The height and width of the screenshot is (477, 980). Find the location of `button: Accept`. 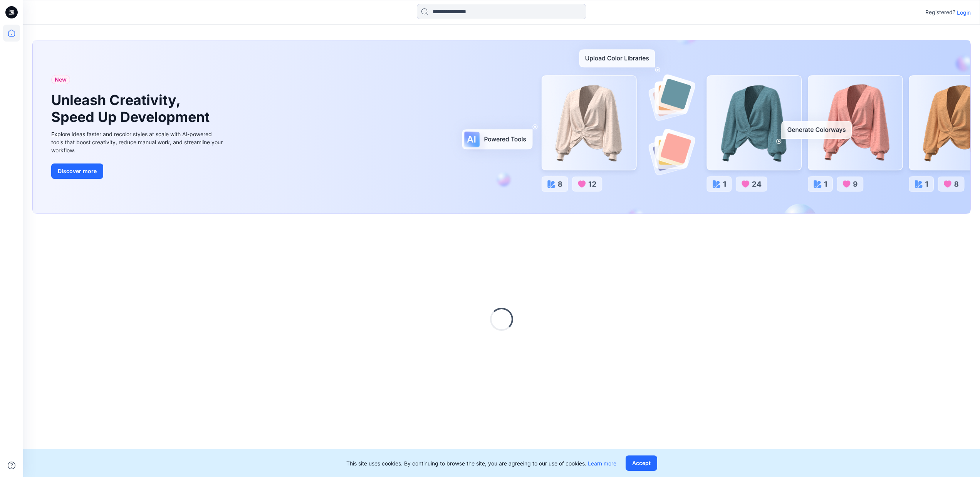

button: Accept is located at coordinates (642, 463).